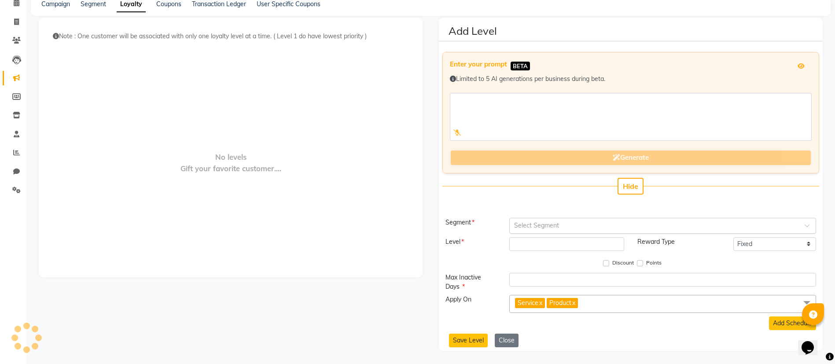 This screenshot has height=364, width=835. I want to click on span: No levels, so click(231, 157).